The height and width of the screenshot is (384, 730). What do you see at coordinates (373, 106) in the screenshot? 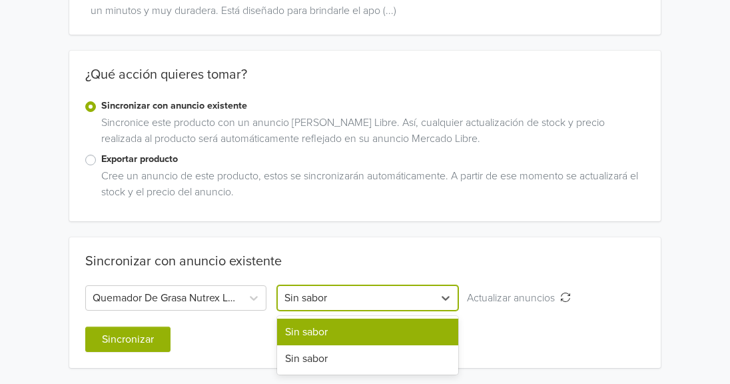
I see `label: Sincronizar con anuncio existente` at bounding box center [373, 106].